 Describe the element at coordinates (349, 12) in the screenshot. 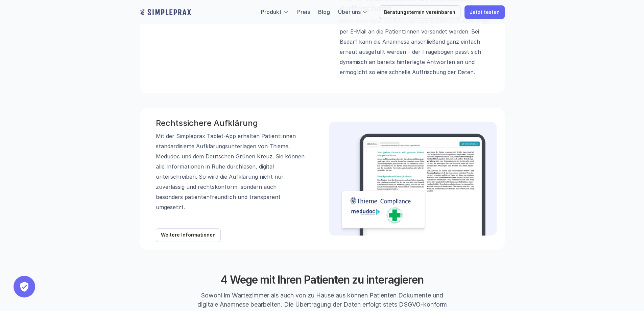

I see `a: Über uns` at that location.